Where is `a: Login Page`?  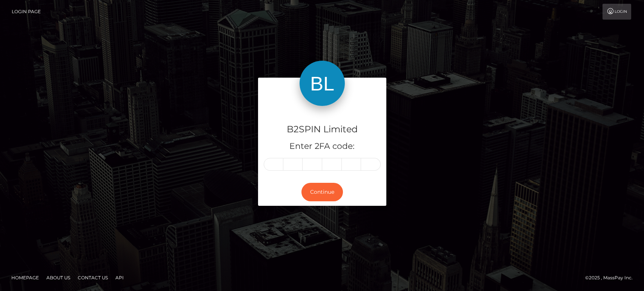 a: Login Page is located at coordinates (26, 12).